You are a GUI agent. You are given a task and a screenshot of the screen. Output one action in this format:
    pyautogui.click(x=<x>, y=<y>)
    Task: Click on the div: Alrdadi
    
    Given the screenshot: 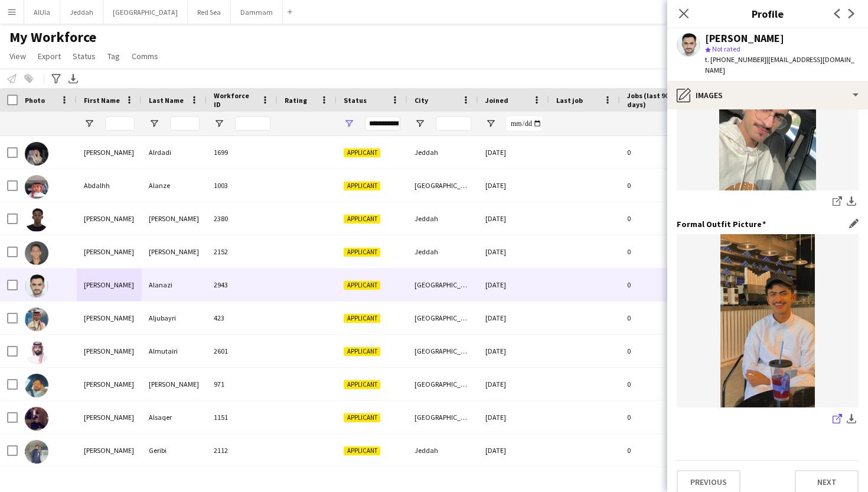 What is the action you would take?
    pyautogui.click(x=174, y=152)
    